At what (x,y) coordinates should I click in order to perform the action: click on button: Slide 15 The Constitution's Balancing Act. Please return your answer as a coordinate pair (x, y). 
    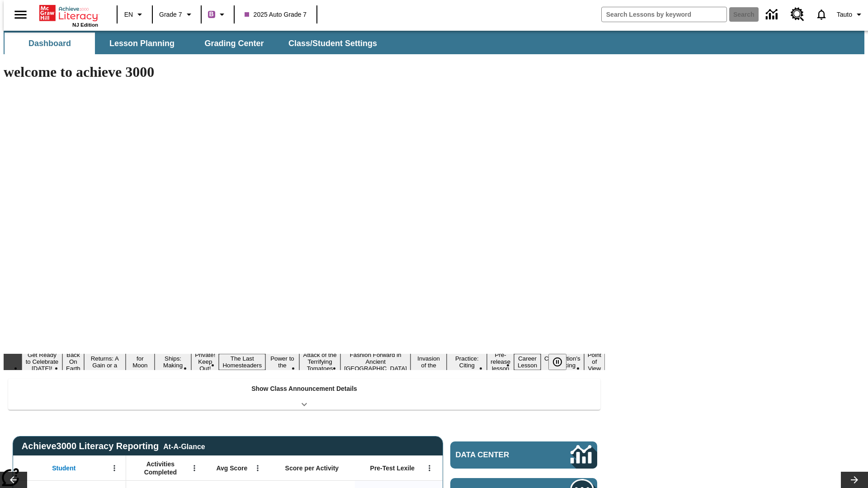
    Looking at the image, I should click on (563, 362).